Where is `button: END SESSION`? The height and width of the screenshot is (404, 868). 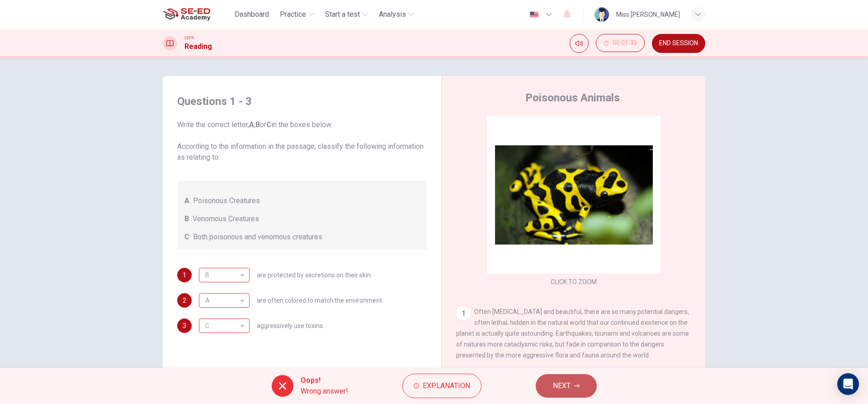
button: END SESSION is located at coordinates (679, 43).